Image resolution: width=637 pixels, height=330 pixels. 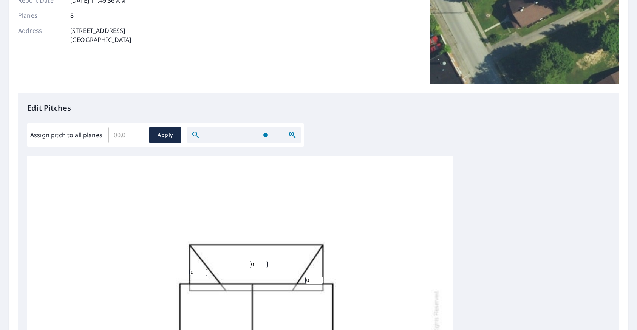 What do you see at coordinates (41, 35) in the screenshot?
I see `p: Address` at bounding box center [41, 35].